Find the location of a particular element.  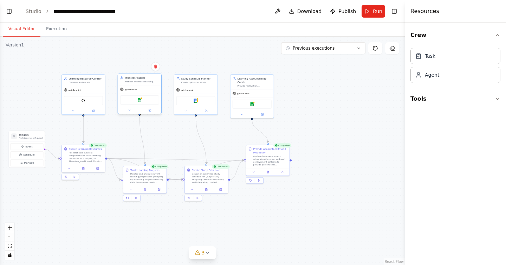

g: Edge from 96afb6fd-1a2b-4337-b940-f1ab7e276fab to 55b48a6a-b311-48a8-819d-9b7117fb7205 is located at coordinates (201, 140).